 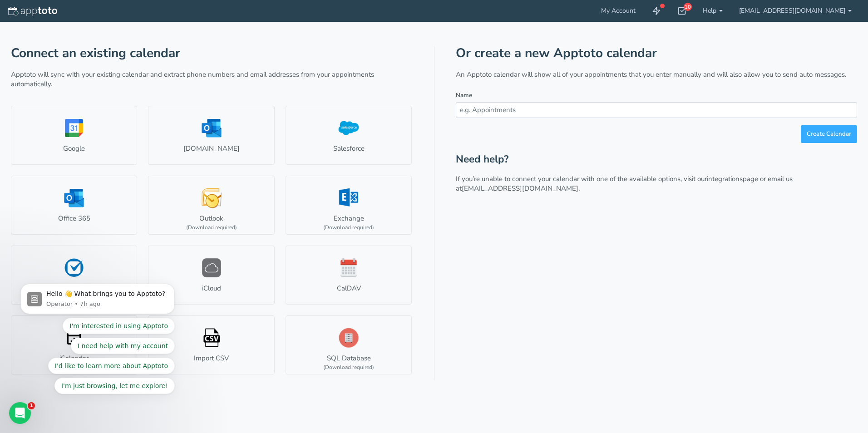 What do you see at coordinates (91, 162) in the screenshot?
I see `div: Quick reply options` at bounding box center [91, 162].